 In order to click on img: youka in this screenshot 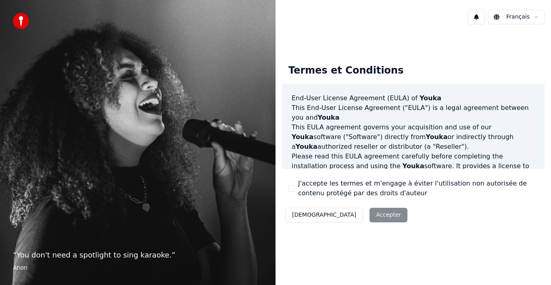, I will do `click(21, 21)`.